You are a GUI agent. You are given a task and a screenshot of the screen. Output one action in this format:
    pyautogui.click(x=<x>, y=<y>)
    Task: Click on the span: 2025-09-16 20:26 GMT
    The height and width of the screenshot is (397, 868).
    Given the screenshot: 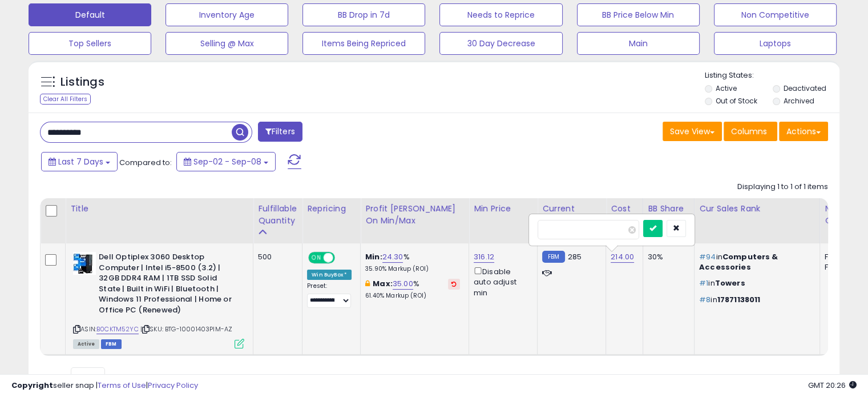 What is the action you would take?
    pyautogui.click(x=832, y=385)
    